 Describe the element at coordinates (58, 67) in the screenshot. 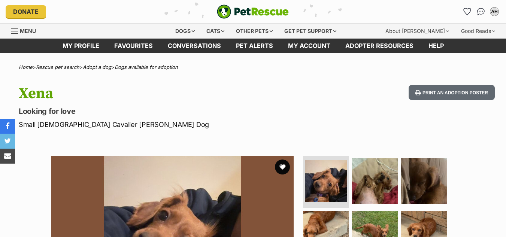

I see `a: Rescue pet search` at that location.